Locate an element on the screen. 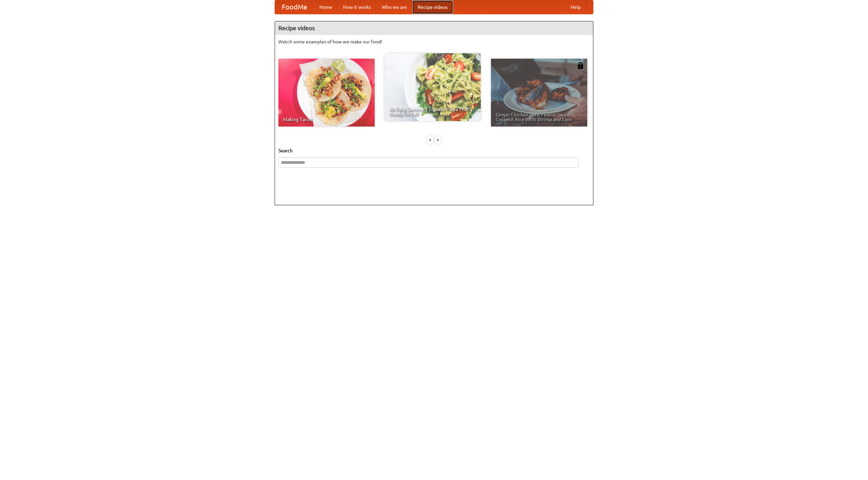 Image resolution: width=868 pixels, height=480 pixels. a: How it works is located at coordinates (357, 7).